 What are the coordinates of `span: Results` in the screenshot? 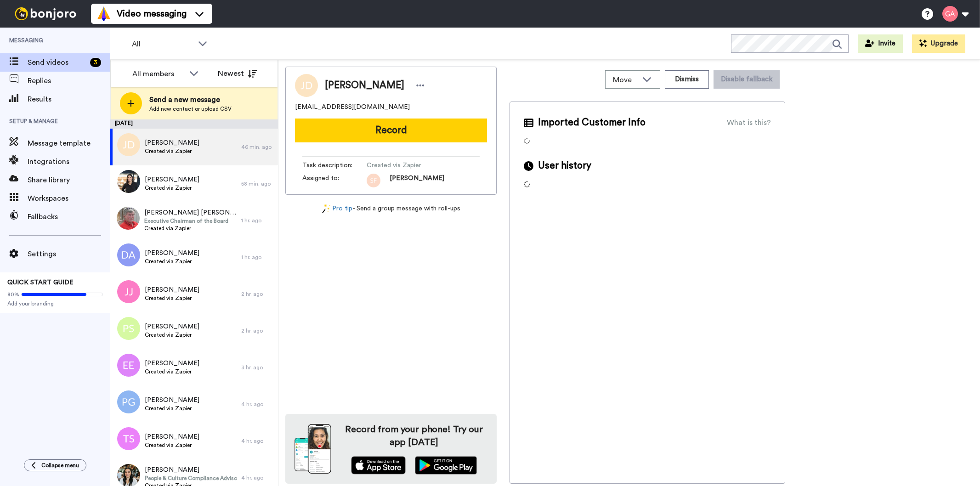 It's located at (69, 99).